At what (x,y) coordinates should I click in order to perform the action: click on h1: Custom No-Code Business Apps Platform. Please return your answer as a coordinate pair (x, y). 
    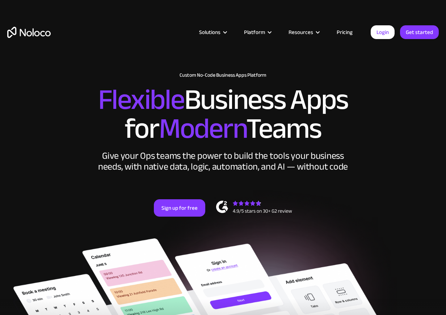
    Looking at the image, I should click on (223, 75).